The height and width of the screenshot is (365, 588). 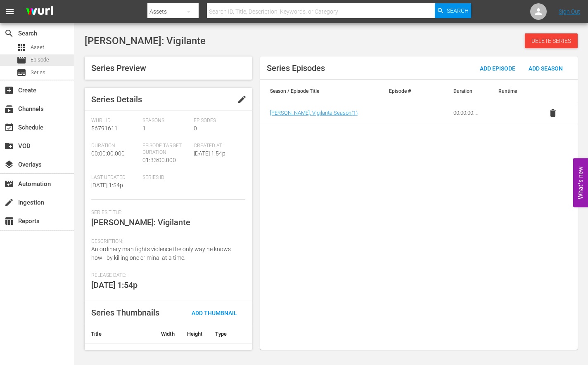 What do you see at coordinates (498, 69) in the screenshot?
I see `span: Add Episode` at bounding box center [498, 69].